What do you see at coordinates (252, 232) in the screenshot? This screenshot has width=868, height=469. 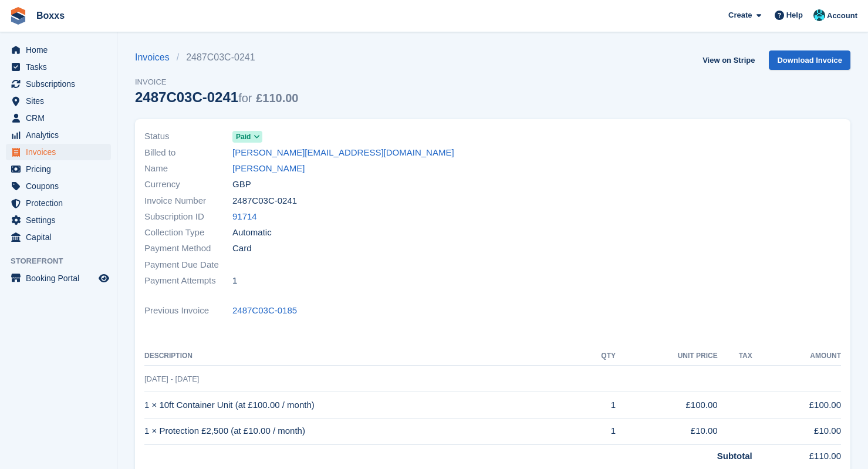 I see `span: Automatic` at bounding box center [252, 232].